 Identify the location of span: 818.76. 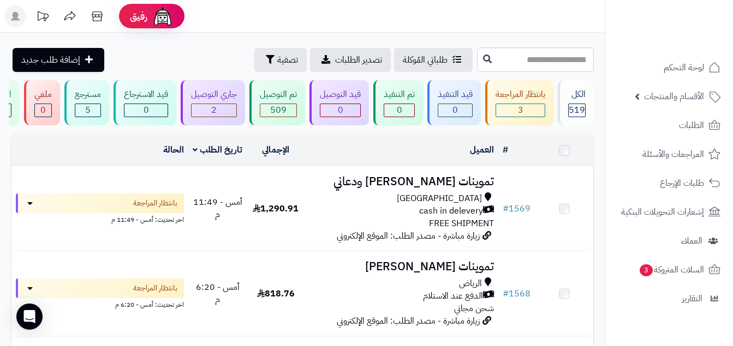
(275, 294).